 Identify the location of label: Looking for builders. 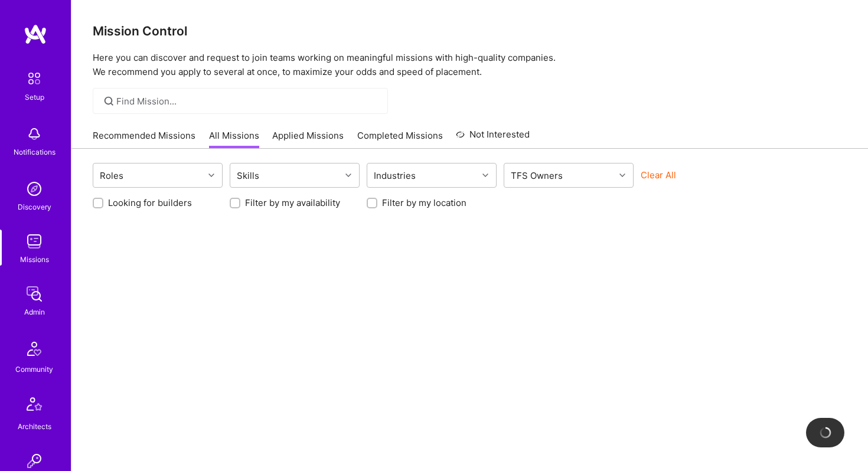
(150, 203).